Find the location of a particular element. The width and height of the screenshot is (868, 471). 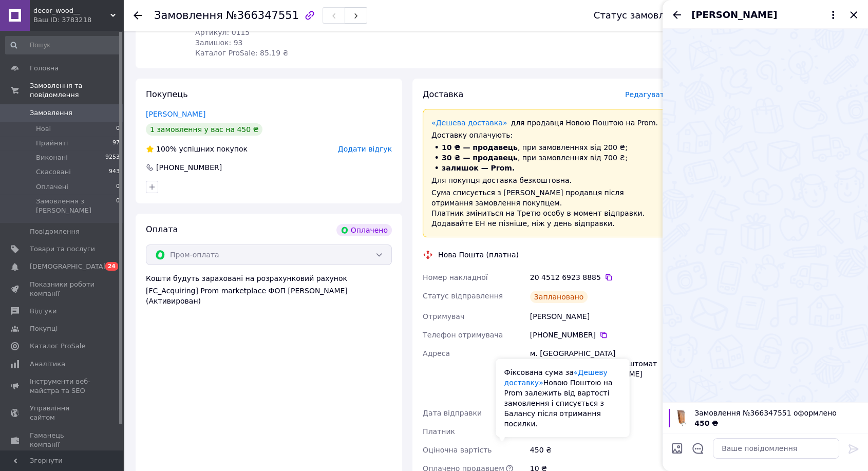

span: Оплата is located at coordinates (162, 229).